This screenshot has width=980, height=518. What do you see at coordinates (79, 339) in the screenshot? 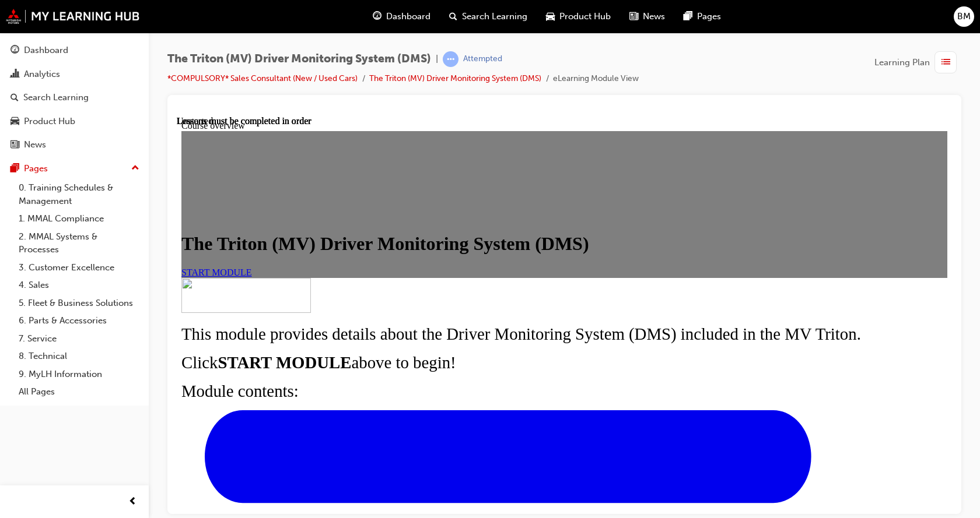
I see `a: 7. Service` at bounding box center [79, 339].